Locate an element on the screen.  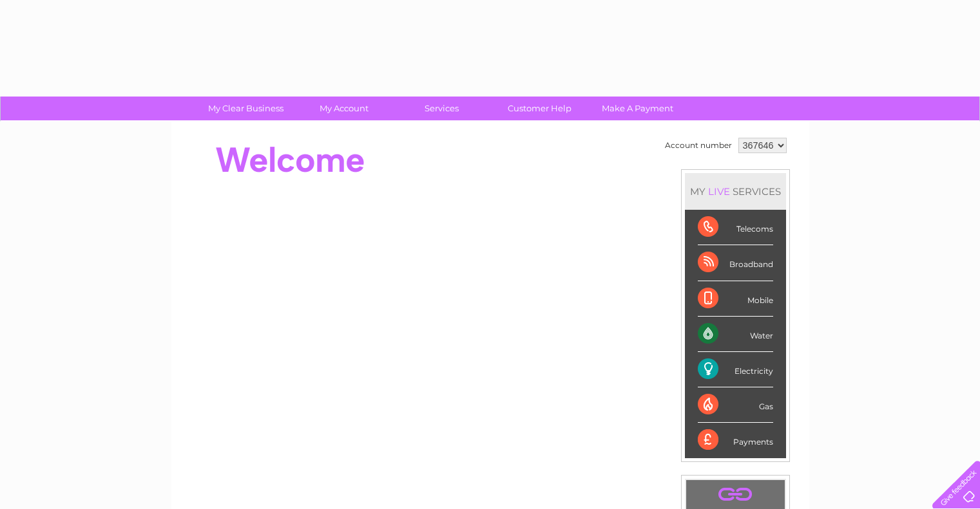
a: Make A Payment is located at coordinates (637, 108).